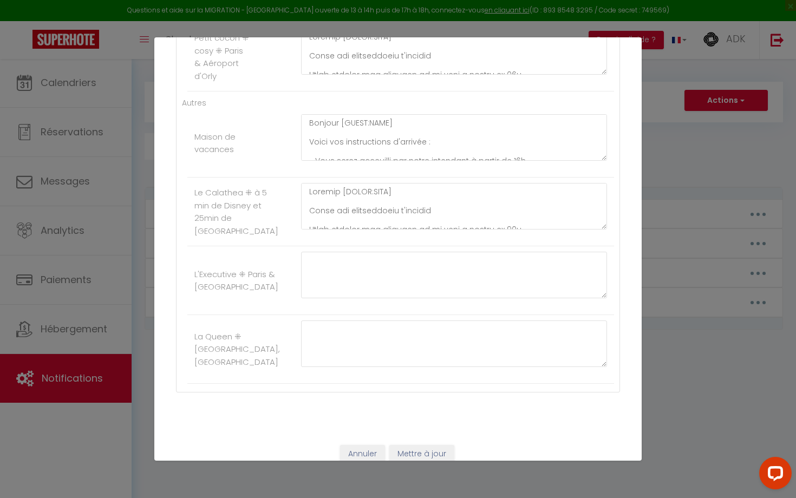 The image size is (796, 498). Describe the element at coordinates (422, 454) in the screenshot. I see `button: Mettre à jour` at that location.